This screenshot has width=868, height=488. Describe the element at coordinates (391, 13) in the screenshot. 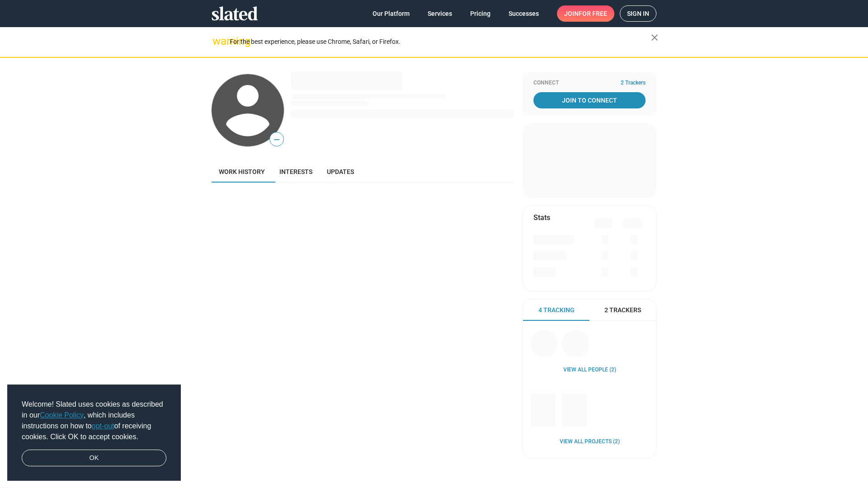

I see `a: Our Platform` at that location.